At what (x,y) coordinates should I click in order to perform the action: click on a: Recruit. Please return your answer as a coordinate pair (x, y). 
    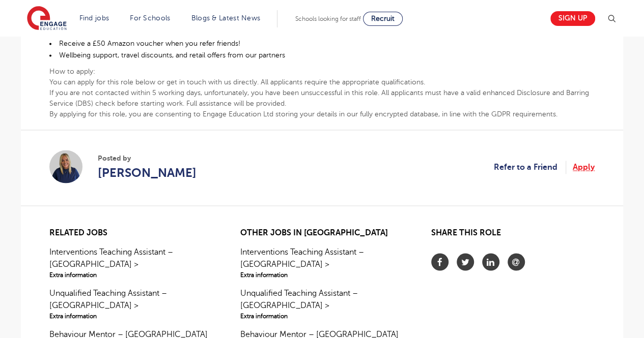
    Looking at the image, I should click on (383, 19).